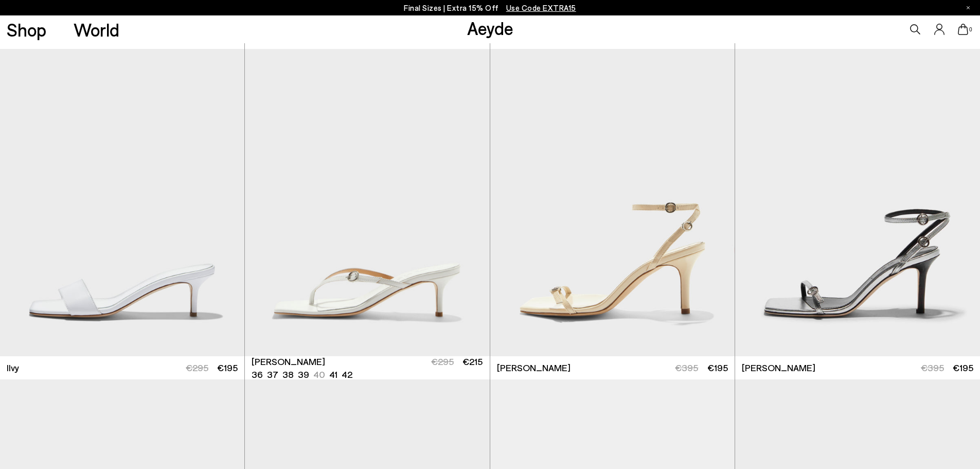 This screenshot has height=469, width=980. What do you see at coordinates (963, 29) in the screenshot?
I see `a: 0` at bounding box center [963, 29].